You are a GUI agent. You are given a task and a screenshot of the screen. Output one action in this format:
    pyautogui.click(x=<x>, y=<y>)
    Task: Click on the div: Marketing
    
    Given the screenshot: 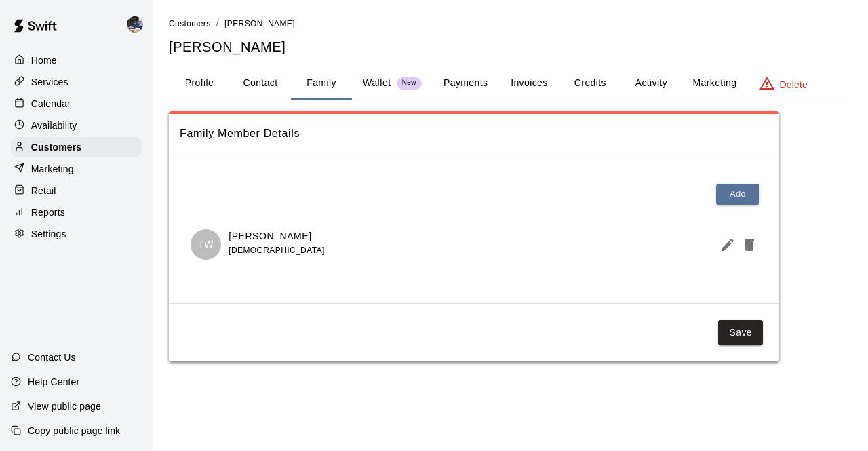 What is the action you would take?
    pyautogui.click(x=76, y=169)
    